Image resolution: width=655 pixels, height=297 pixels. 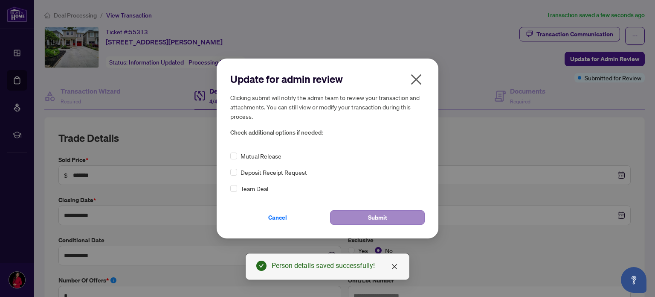 I want to click on span: Submit, so click(x=378, y=217).